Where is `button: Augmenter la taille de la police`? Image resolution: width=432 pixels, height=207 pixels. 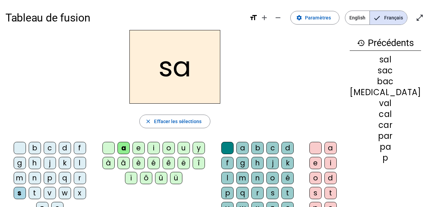 button: Augmenter la taille de la police is located at coordinates (264, 18).